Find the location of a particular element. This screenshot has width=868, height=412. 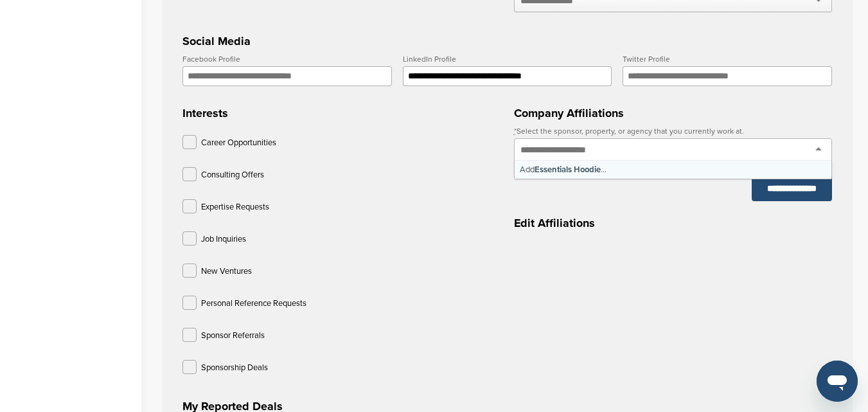

p: Expertise Requests is located at coordinates (235, 206).